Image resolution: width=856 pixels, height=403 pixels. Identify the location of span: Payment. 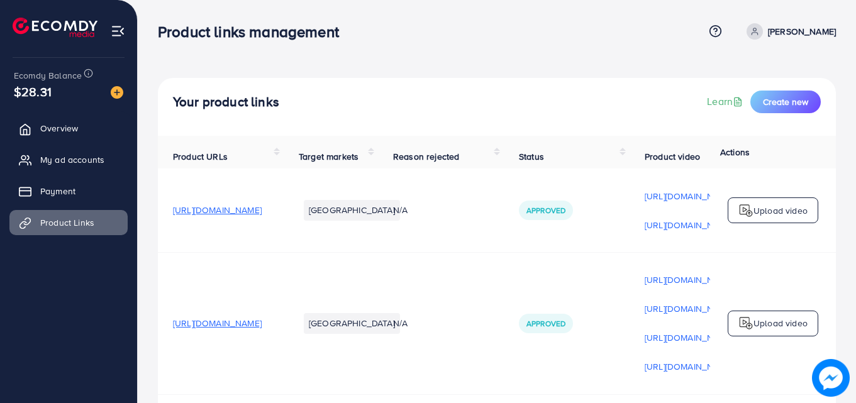
(58, 191).